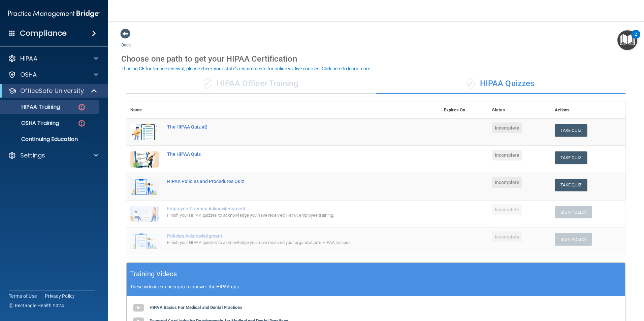 Image resolution: width=644 pixels, height=321 pixels. What do you see at coordinates (588, 110) in the screenshot?
I see `th: Actions` at bounding box center [588, 110].